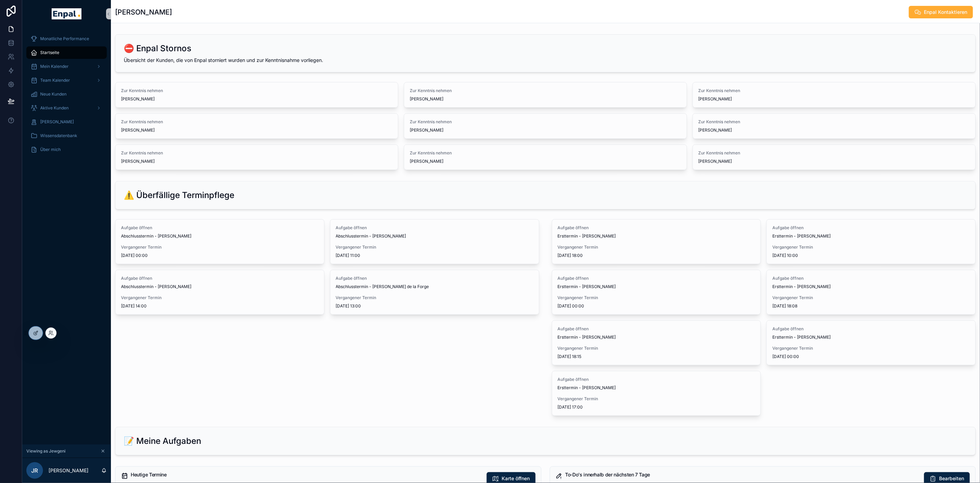 This screenshot has width=980, height=483. Describe the element at coordinates (67, 108) in the screenshot. I see `a: Aktive Kunden` at that location.